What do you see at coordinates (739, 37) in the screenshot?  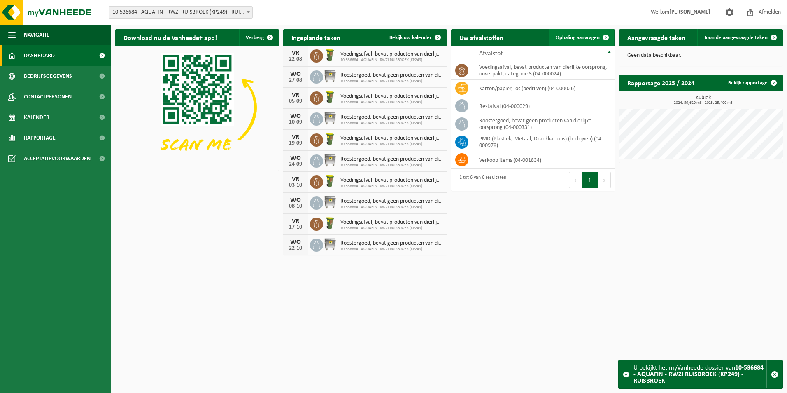 I see `a: Toon de aangevraagde taken` at bounding box center [739, 37].